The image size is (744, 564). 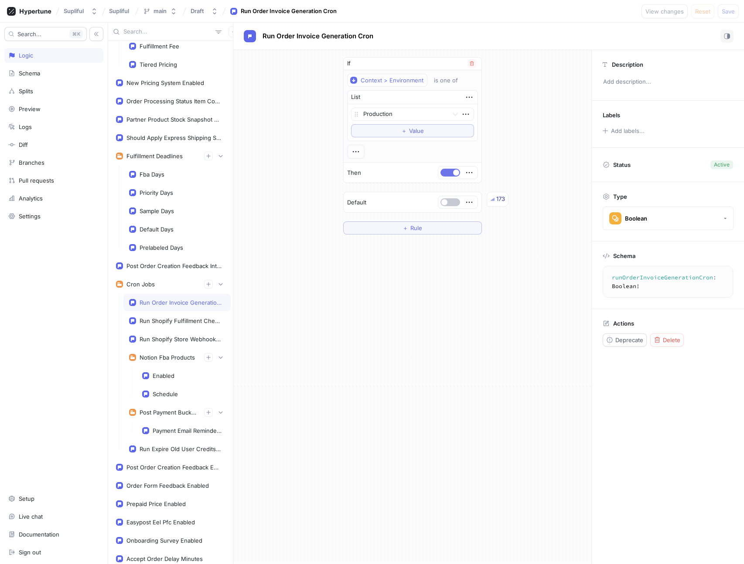 I want to click on div: Order Form Feedback Enabled, so click(x=167, y=486).